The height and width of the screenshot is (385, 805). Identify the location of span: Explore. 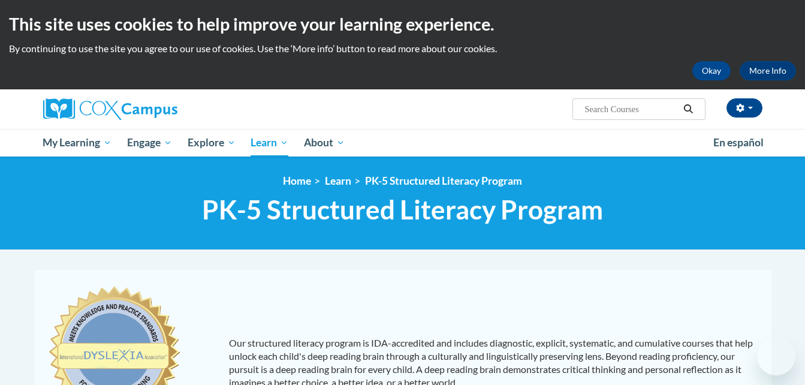
(212, 143).